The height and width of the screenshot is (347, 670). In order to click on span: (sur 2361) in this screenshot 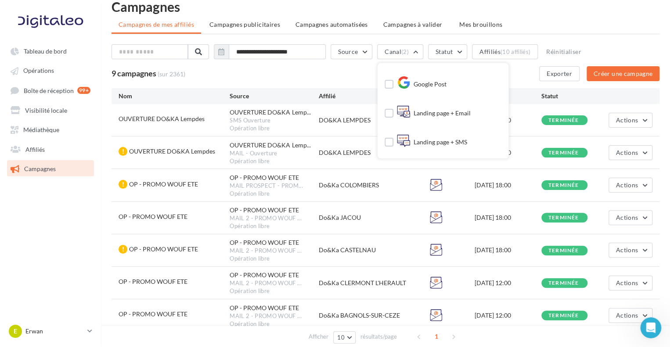, I will do `click(171, 74)`.